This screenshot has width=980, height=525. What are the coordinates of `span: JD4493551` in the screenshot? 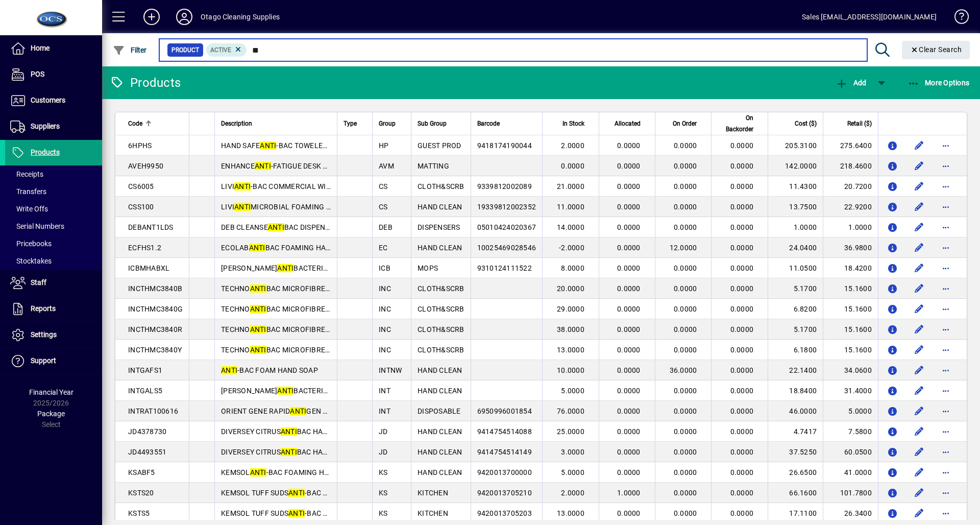 It's located at (147, 452).